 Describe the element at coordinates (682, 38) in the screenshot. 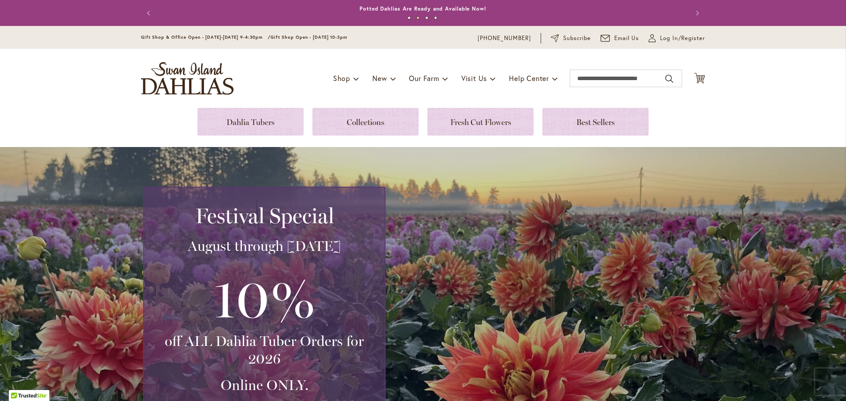

I see `span: Log In/Register` at that location.